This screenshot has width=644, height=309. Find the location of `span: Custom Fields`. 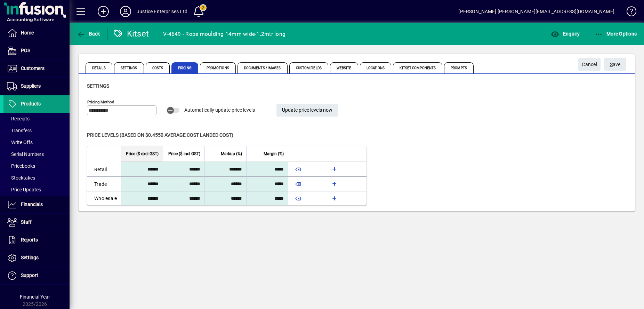

span: Custom Fields is located at coordinates (309, 68).